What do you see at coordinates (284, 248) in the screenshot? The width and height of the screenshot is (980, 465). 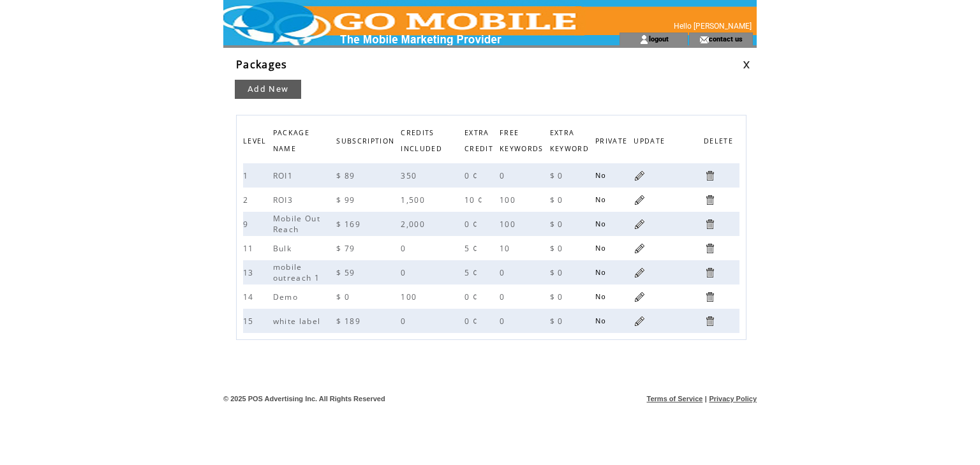 I see `span: Bulk` at bounding box center [284, 248].